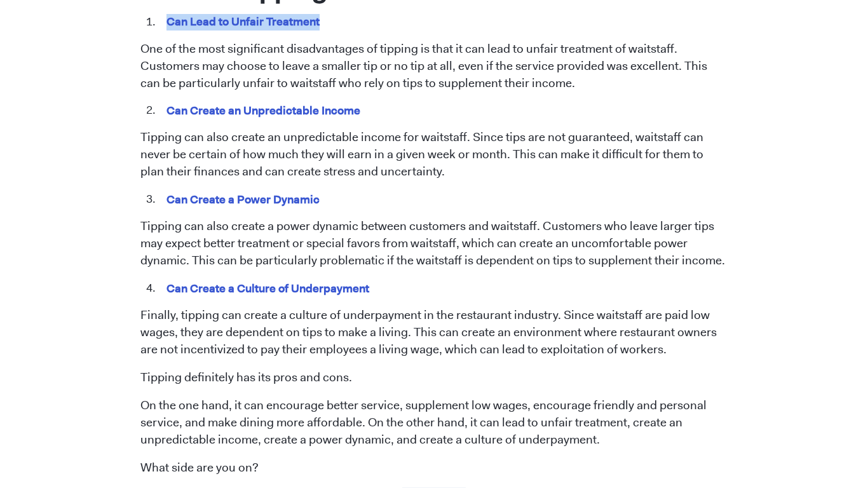 The height and width of the screenshot is (488, 868). Describe the element at coordinates (264, 110) in the screenshot. I see `mark: Can Create an Unpredictable Income` at that location.